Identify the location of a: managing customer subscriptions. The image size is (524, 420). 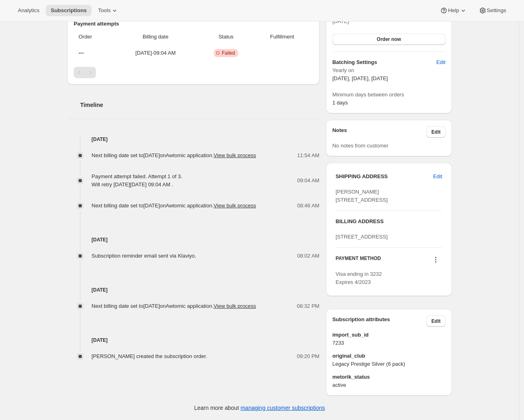
(282, 408).